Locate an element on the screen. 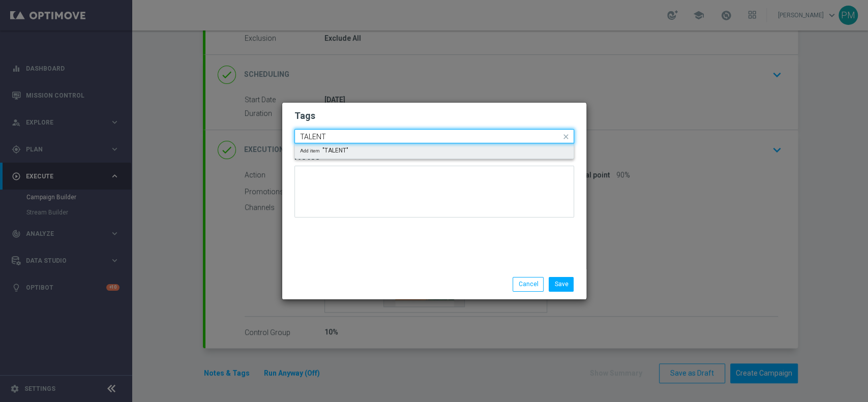  ng-dropdown-panel: Options list is located at coordinates (434, 151).